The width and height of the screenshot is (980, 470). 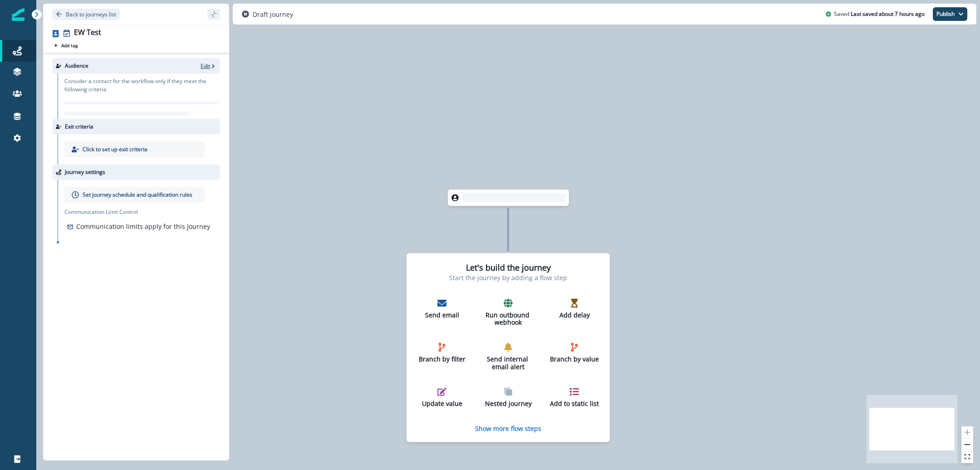 I want to click on p: Click to set up exit criteria, so click(x=115, y=150).